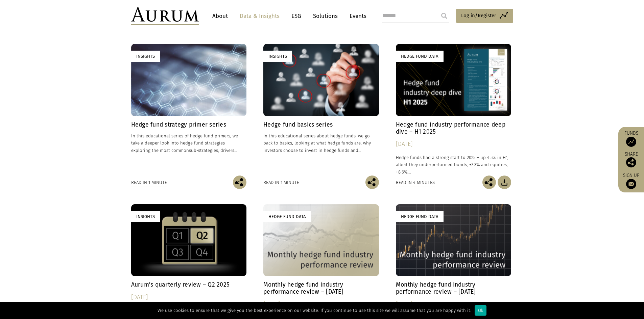 This screenshot has width=644, height=319. What do you see at coordinates (189, 125) in the screenshot?
I see `h4: Hedge fund strategy primer series` at bounding box center [189, 125].